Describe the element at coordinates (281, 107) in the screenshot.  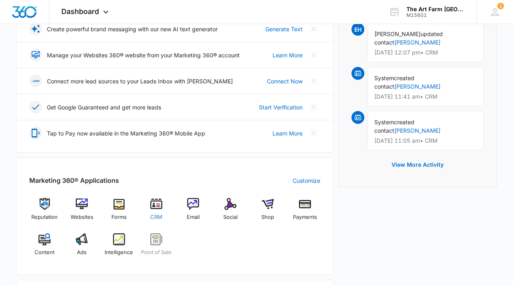
I see `a: Start Verification` at that location.